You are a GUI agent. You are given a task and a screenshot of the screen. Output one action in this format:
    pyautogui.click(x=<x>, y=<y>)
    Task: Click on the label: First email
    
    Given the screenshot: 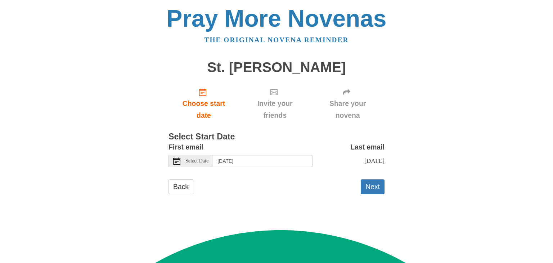 What is the action you would take?
    pyautogui.click(x=186, y=147)
    